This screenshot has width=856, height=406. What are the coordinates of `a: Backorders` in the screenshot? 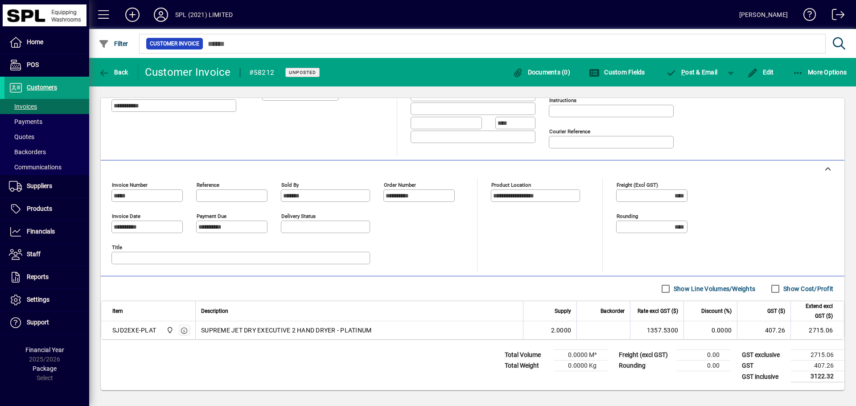 It's located at (47, 152).